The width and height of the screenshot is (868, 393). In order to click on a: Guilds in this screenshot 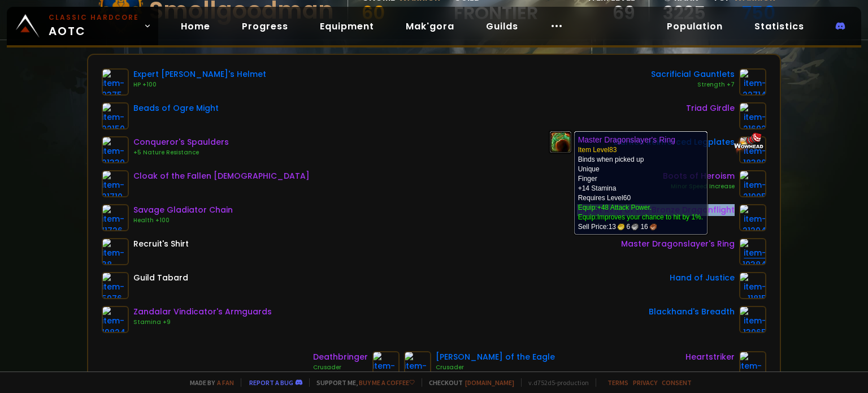, I will do `click(501, 26)`.